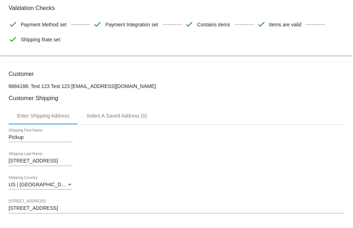  I want to click on input: Shipping Street 1, so click(176, 209).